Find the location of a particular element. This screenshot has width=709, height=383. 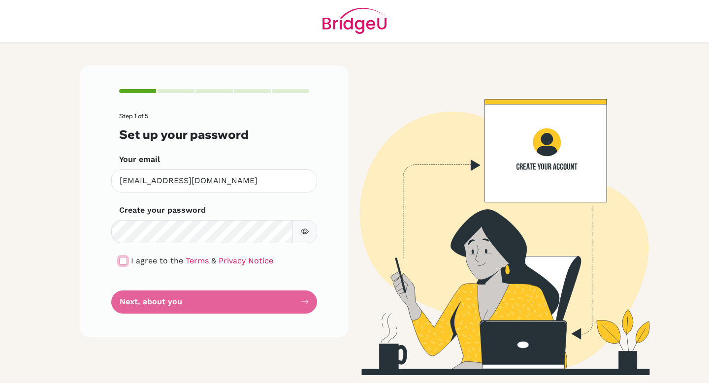

input: Insert your email* is located at coordinates (214, 181).